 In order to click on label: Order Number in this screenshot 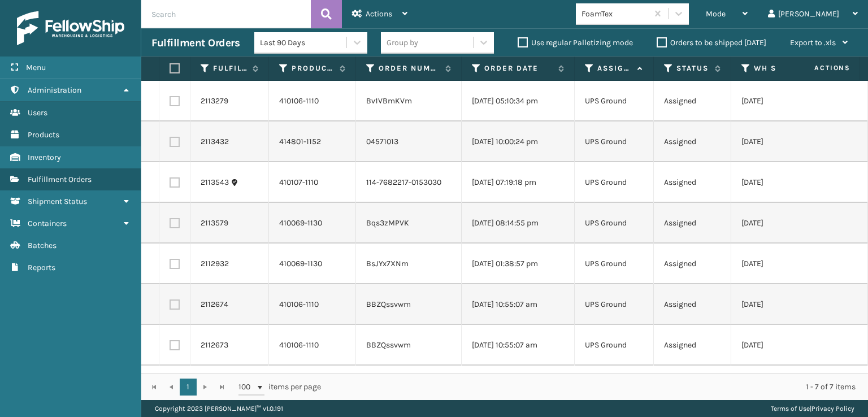, I will do `click(409, 69)`.